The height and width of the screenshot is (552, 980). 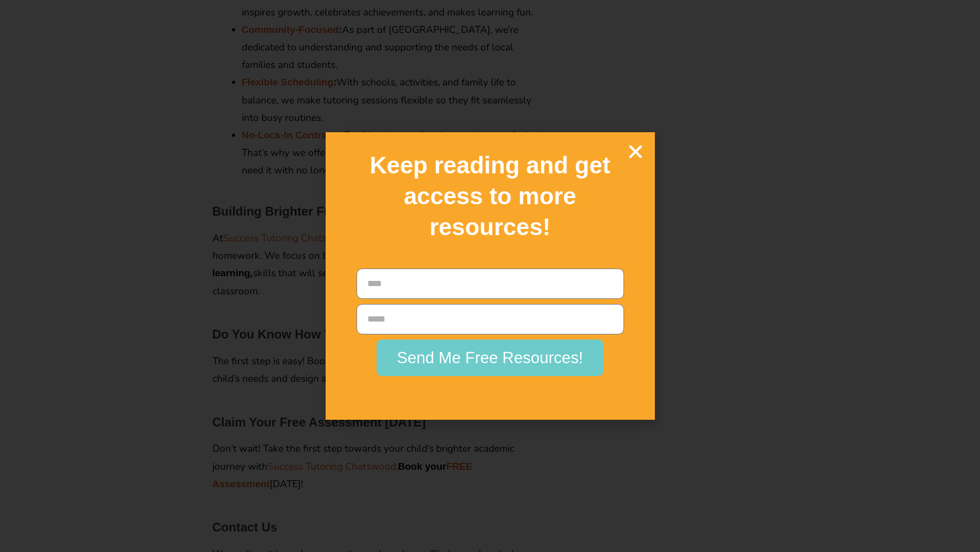 What do you see at coordinates (490, 325) in the screenshot?
I see `form: New Form` at bounding box center [490, 325].